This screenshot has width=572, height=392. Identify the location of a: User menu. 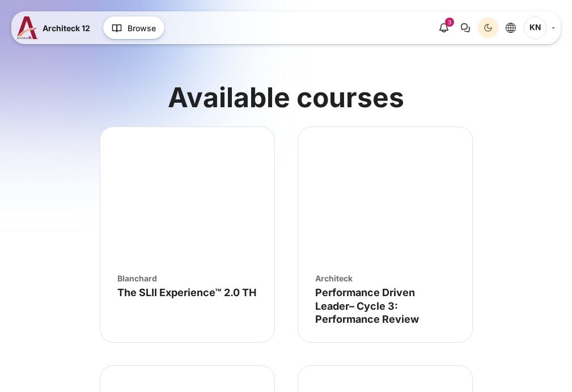
(540, 28).